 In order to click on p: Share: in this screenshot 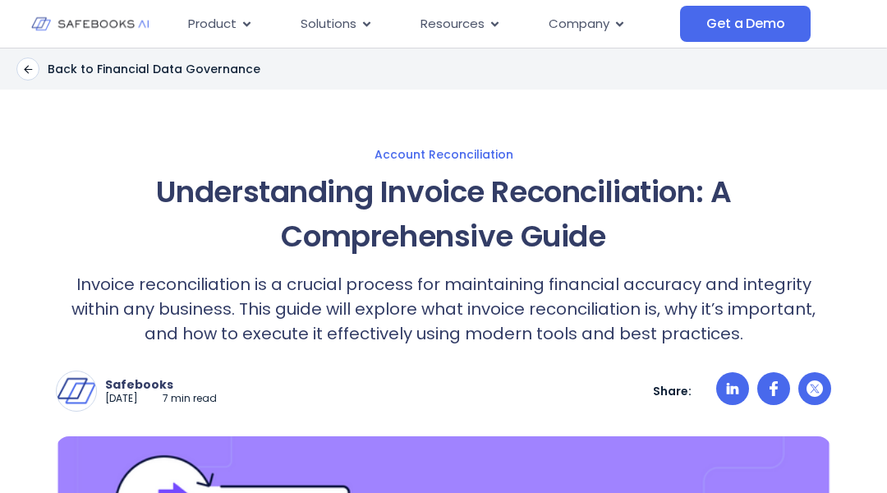, I will do `click(672, 391)`.